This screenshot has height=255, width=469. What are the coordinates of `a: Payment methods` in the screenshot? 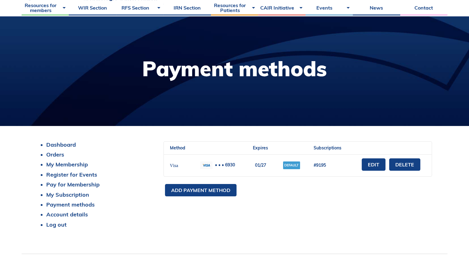 It's located at (70, 204).